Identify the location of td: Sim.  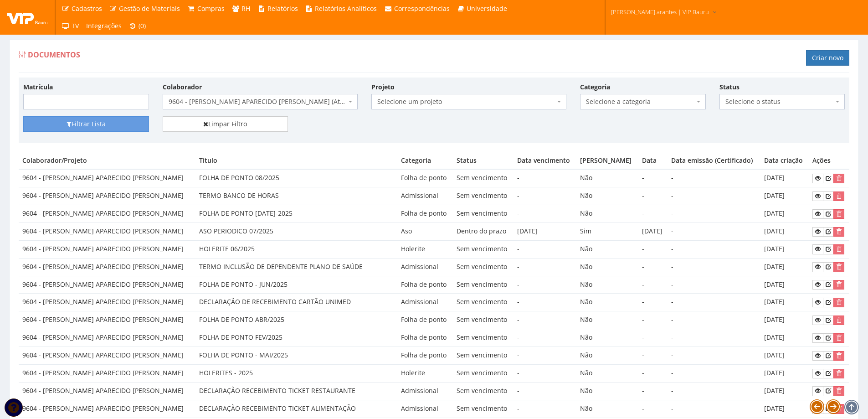
(607, 231).